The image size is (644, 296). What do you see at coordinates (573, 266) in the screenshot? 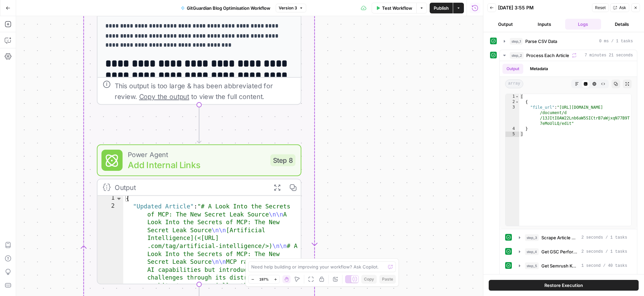
I see `button: 1 second / 40 tasks` at bounding box center [573, 266].